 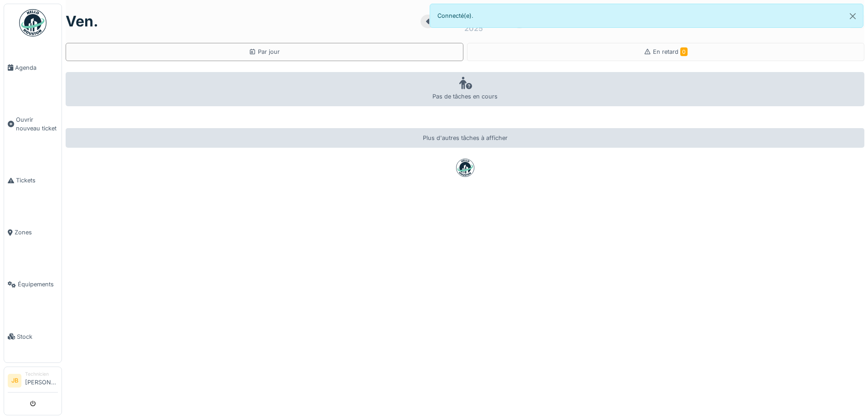 I want to click on img: badge-BVDL4wpA.svg, so click(x=465, y=168).